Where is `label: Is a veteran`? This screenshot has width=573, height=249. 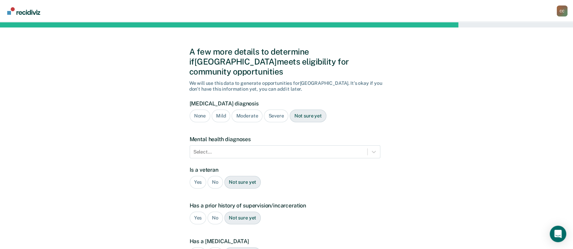
label: Is a veteran is located at coordinates (285, 170).